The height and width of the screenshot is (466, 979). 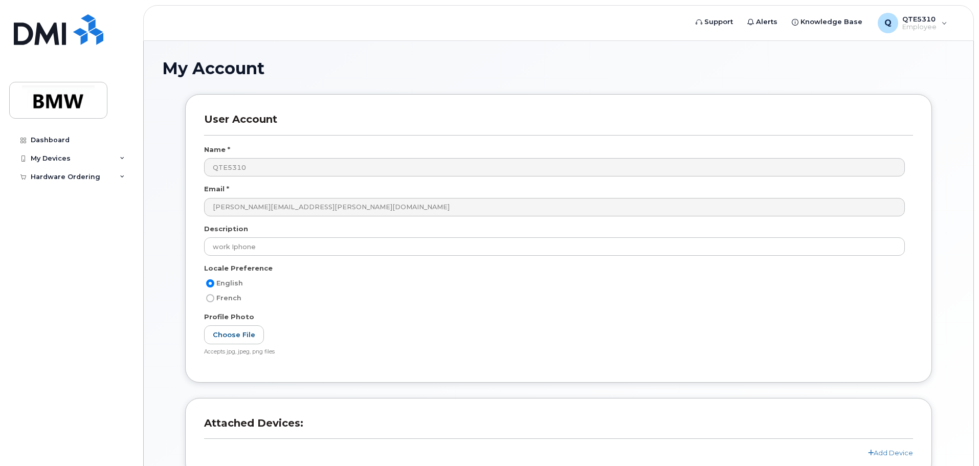 What do you see at coordinates (217, 149) in the screenshot?
I see `label: Name *` at bounding box center [217, 149].